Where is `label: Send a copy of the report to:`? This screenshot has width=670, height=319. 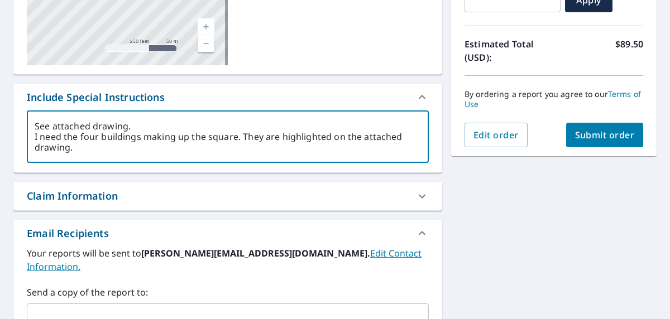
label: Send a copy of the report to: is located at coordinates (228, 293).